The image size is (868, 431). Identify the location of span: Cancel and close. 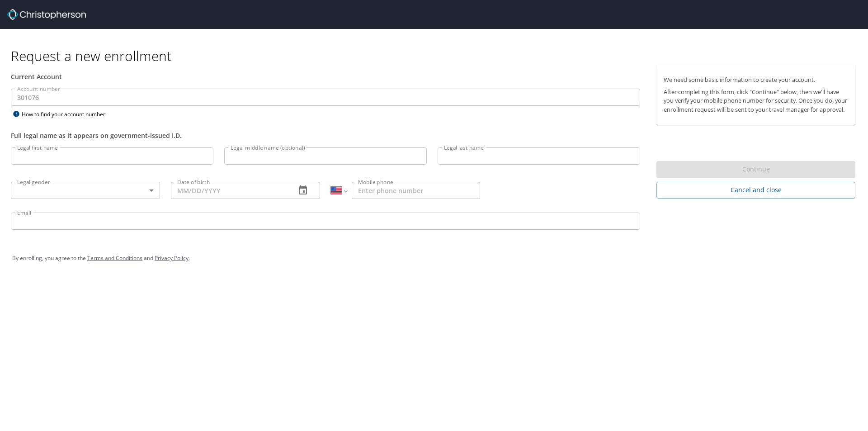
(756, 190).